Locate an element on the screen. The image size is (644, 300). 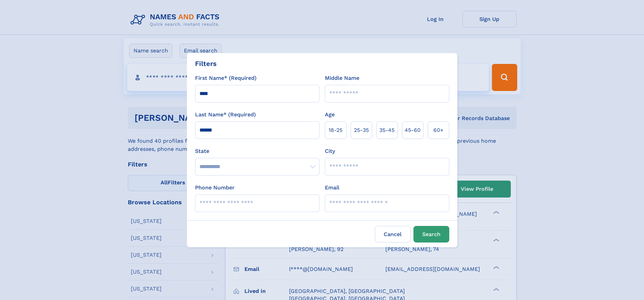
button: Search is located at coordinates (431, 234).